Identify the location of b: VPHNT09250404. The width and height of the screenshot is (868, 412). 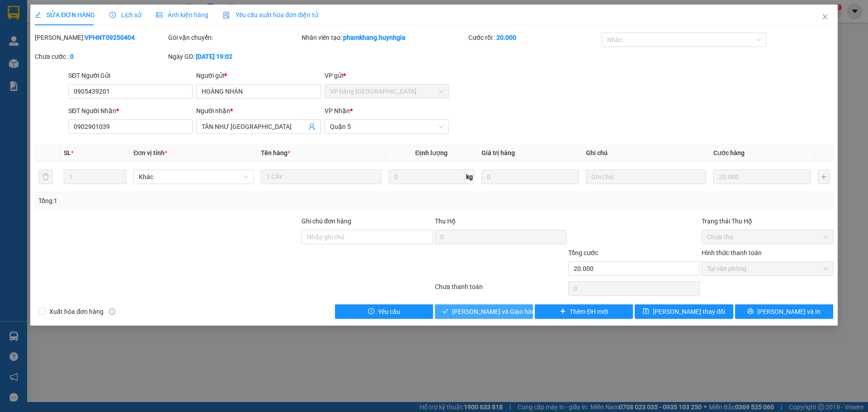
(109, 37).